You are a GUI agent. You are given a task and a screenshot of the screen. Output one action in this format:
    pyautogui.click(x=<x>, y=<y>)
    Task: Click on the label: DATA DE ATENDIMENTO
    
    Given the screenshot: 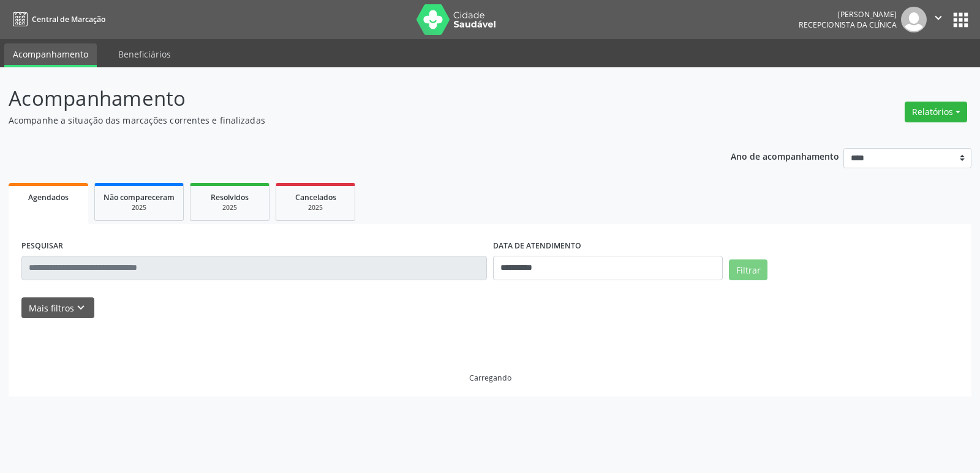 What is the action you would take?
    pyautogui.click(x=537, y=246)
    